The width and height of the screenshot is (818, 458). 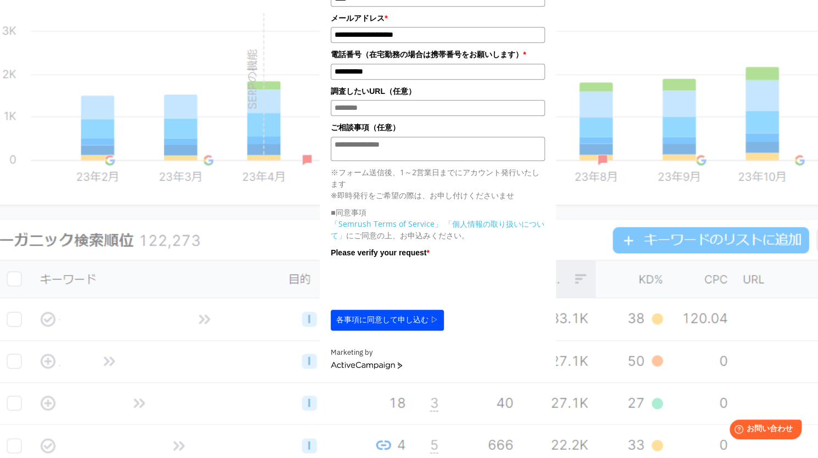 I want to click on button: 各事項に同意して申し込む ▷, so click(x=387, y=320).